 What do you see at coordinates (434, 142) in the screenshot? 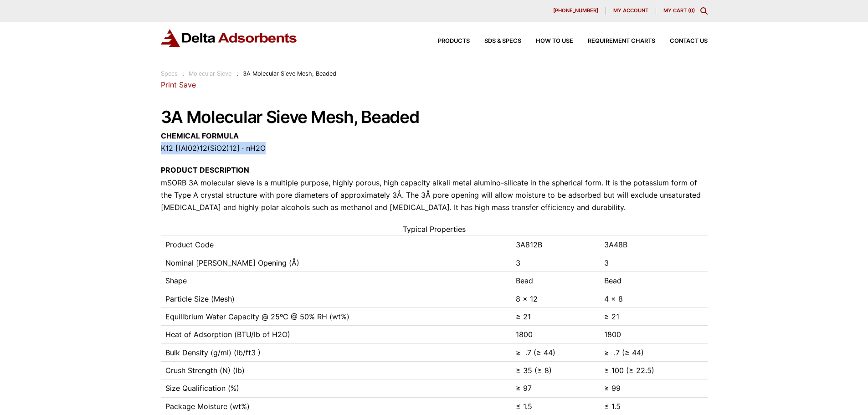
I see `p: K12 [(Al02)12(SiO2)12] · nH2O` at bounding box center [434, 142].